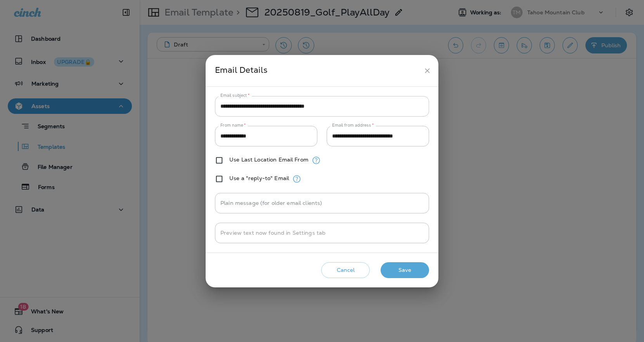  I want to click on label: From name, so click(233, 125).